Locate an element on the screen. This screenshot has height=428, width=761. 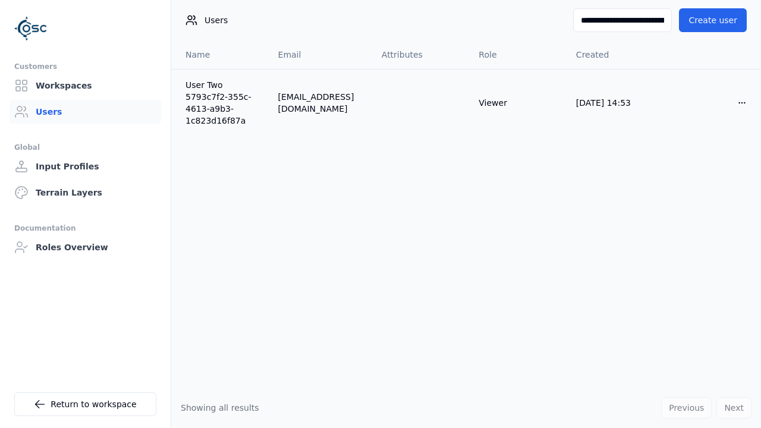
div: Viewer is located at coordinates (518, 103).